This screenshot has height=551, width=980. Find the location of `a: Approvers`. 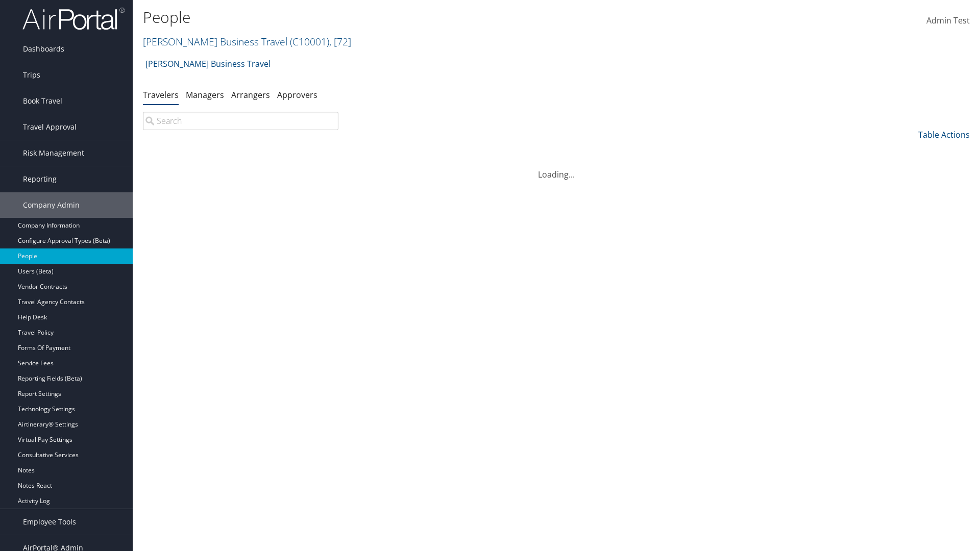

a: Approvers is located at coordinates (297, 95).